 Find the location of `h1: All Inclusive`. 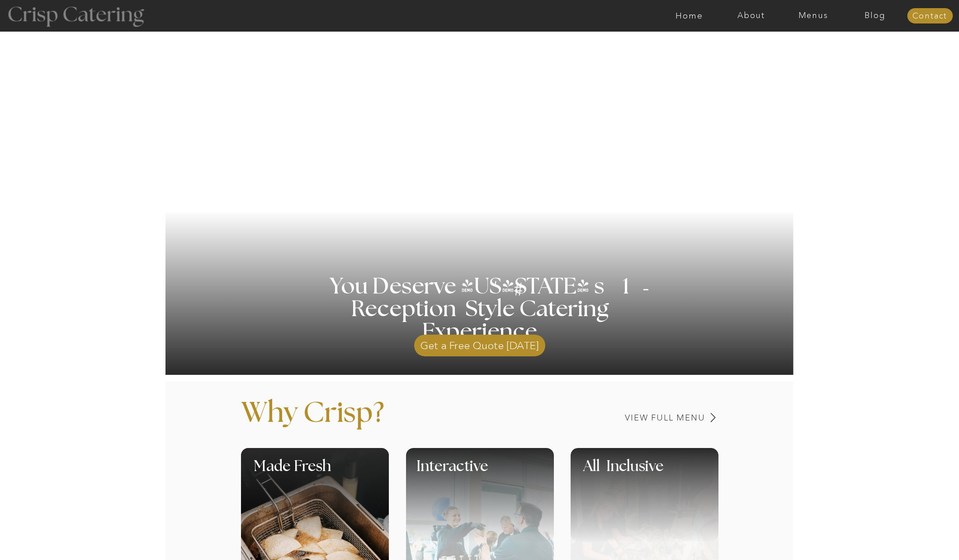

h1: All Inclusive is located at coordinates (664, 473).